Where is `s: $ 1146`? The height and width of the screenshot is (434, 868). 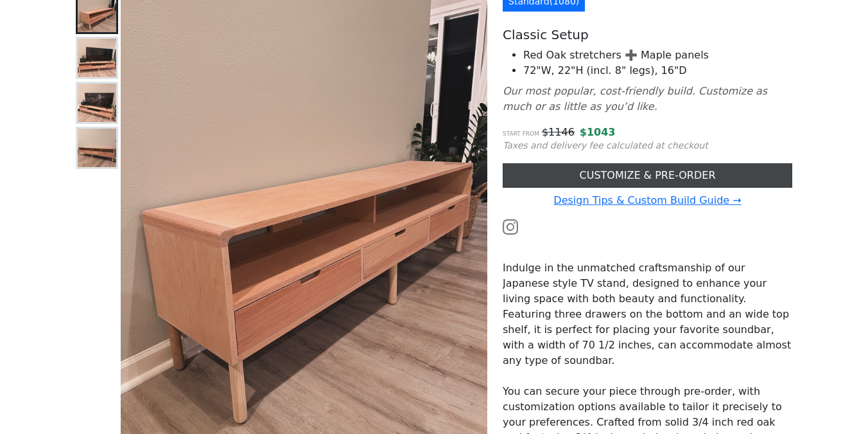
s: $ 1146 is located at coordinates (558, 132).